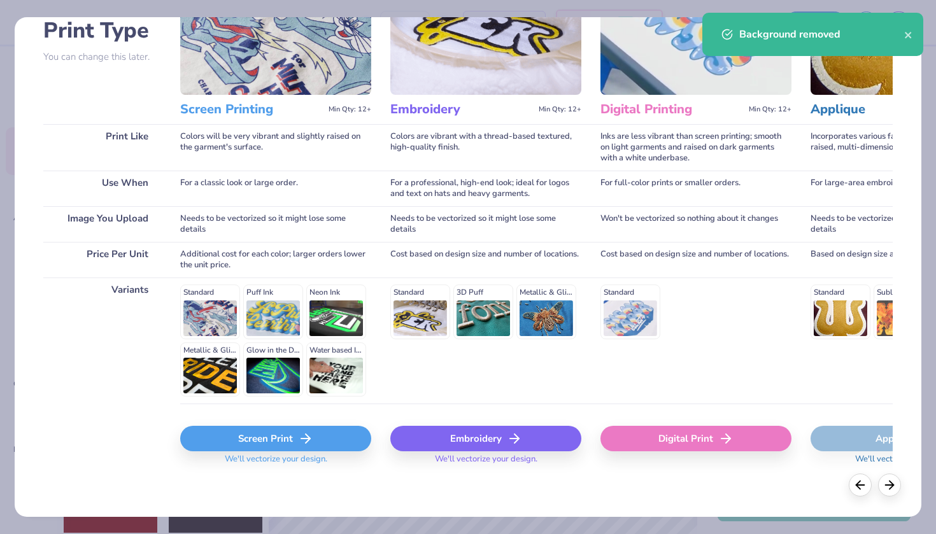 This screenshot has height=534, width=936. What do you see at coordinates (672, 109) in the screenshot?
I see `h3: Digital Printing` at bounding box center [672, 109].